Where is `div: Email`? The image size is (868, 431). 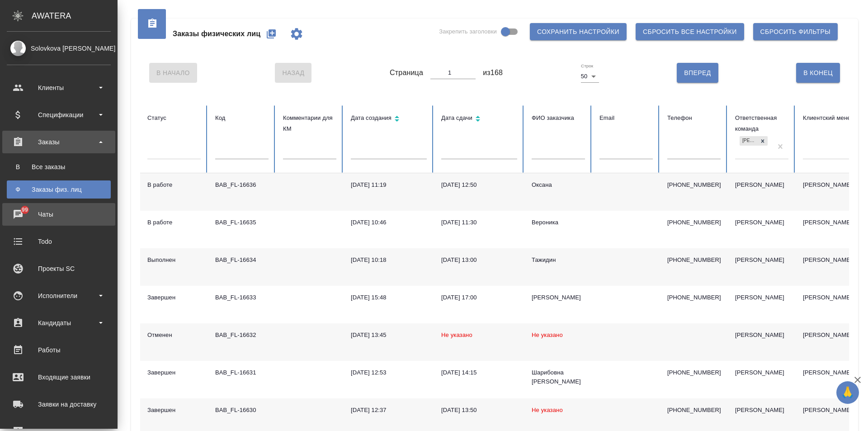
div: Email is located at coordinates (626, 118).